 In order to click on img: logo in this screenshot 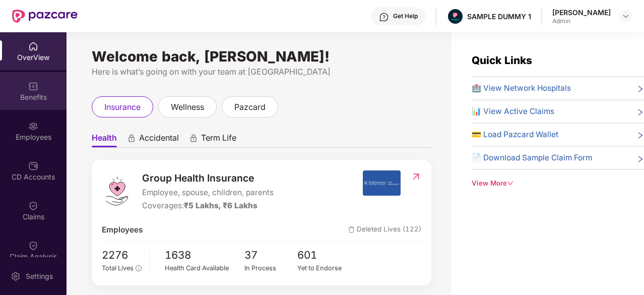, I will do `click(117, 191)`.